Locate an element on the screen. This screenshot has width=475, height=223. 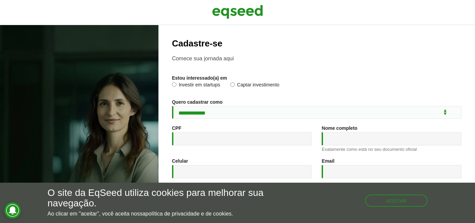
label: Quero cadastrar como is located at coordinates (197, 102).